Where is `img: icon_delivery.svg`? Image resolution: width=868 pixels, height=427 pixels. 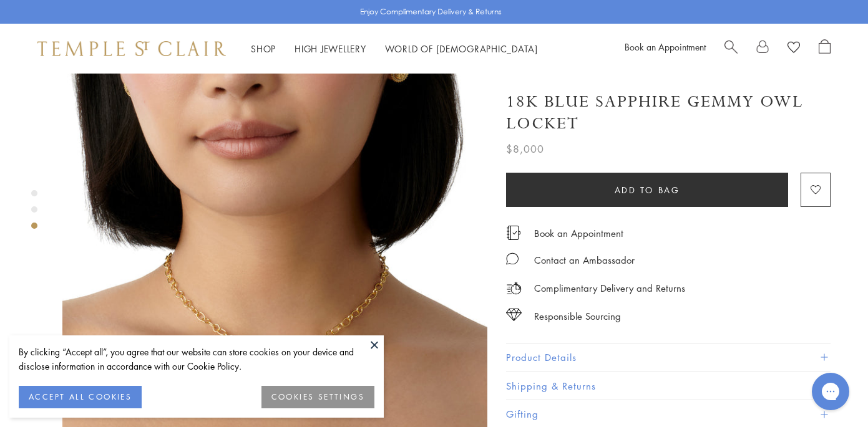
img: icon_delivery.svg is located at coordinates (514, 288).